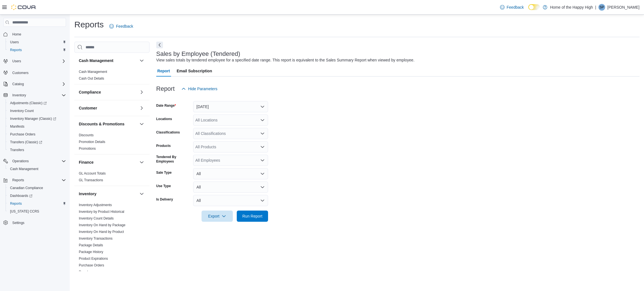 This screenshot has height=291, width=644. I want to click on button: Manifests, so click(37, 126).